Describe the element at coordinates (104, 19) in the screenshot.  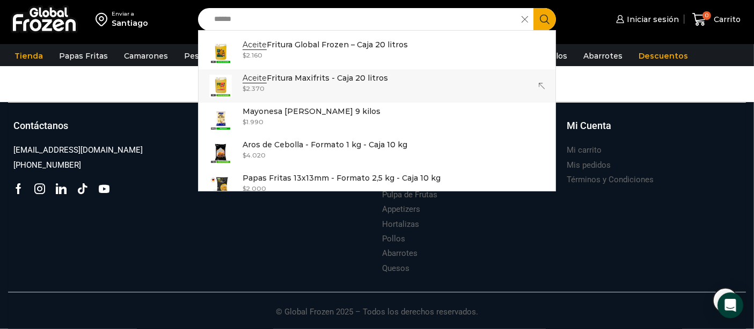
I see `img: address-field-icon.svg` at that location.